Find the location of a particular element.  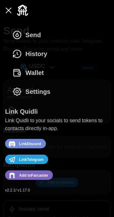

p: v 2.2.1 / v 1.17.0 is located at coordinates (57, 191).